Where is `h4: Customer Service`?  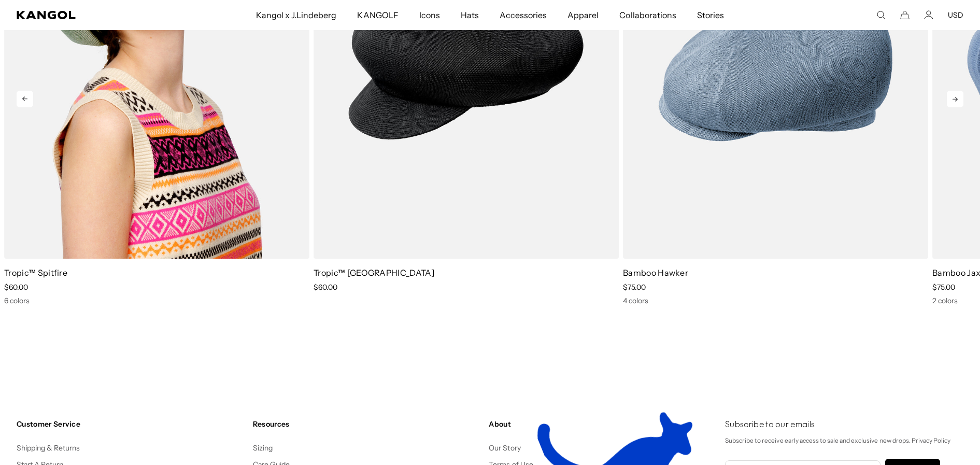
h4: Customer Service is located at coordinates (131, 424).